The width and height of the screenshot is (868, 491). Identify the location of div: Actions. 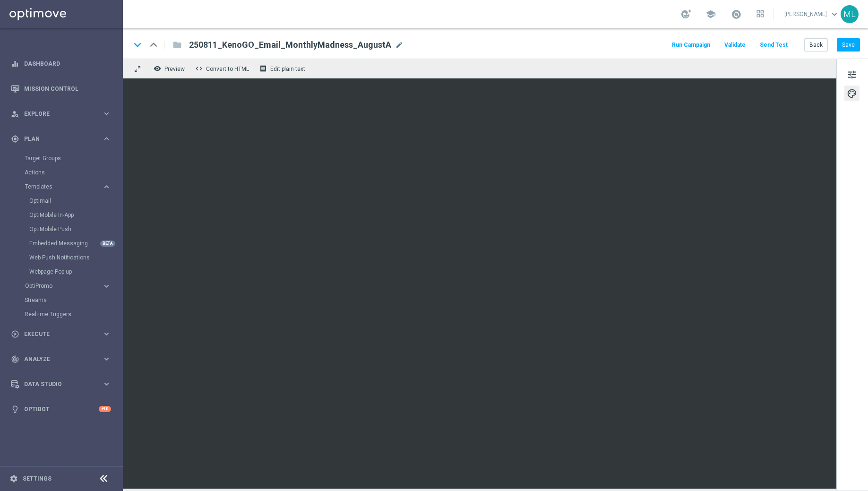
(73, 172).